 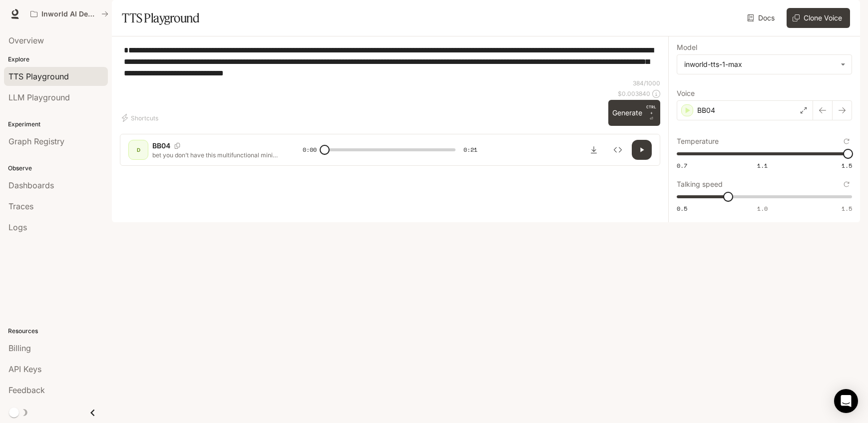 I want to click on span: 0:00, so click(x=310, y=150).